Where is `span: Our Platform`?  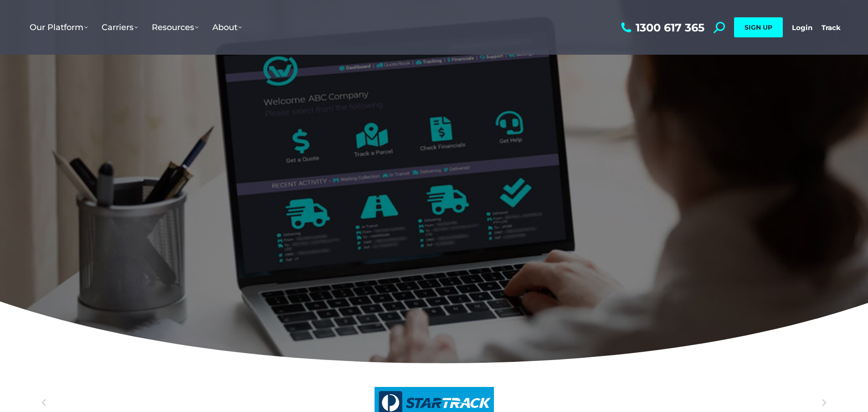 span: Our Platform is located at coordinates (59, 28).